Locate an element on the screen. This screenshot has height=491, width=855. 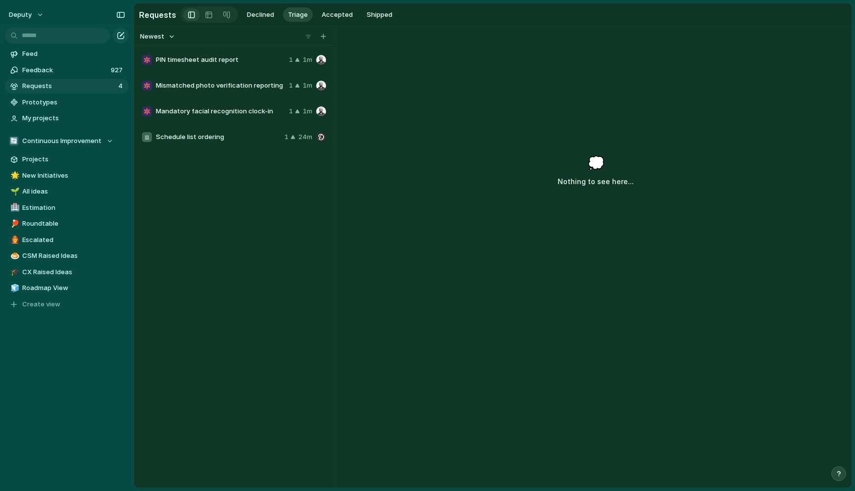
span: Accepted is located at coordinates (337, 15).